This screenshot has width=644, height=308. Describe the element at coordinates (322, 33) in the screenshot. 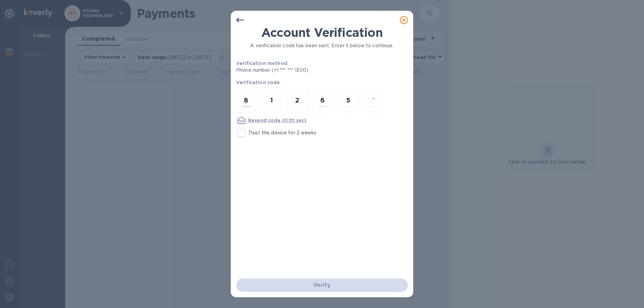

I see `h1: Account Verification` at that location.